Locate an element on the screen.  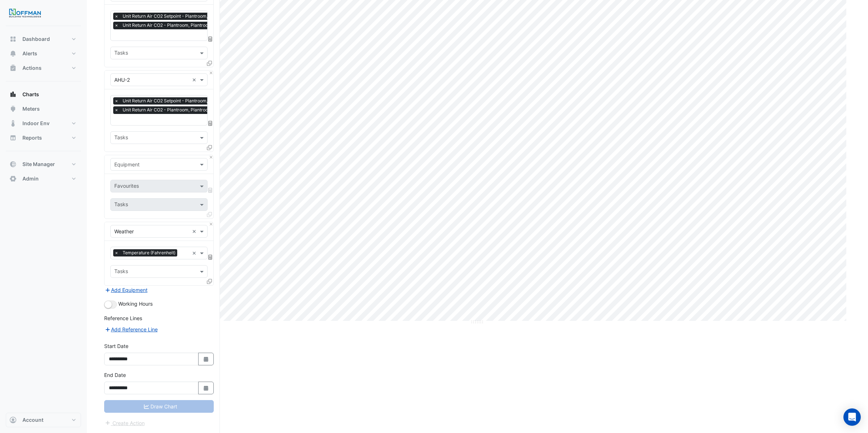
label: End Date is located at coordinates (115, 375).